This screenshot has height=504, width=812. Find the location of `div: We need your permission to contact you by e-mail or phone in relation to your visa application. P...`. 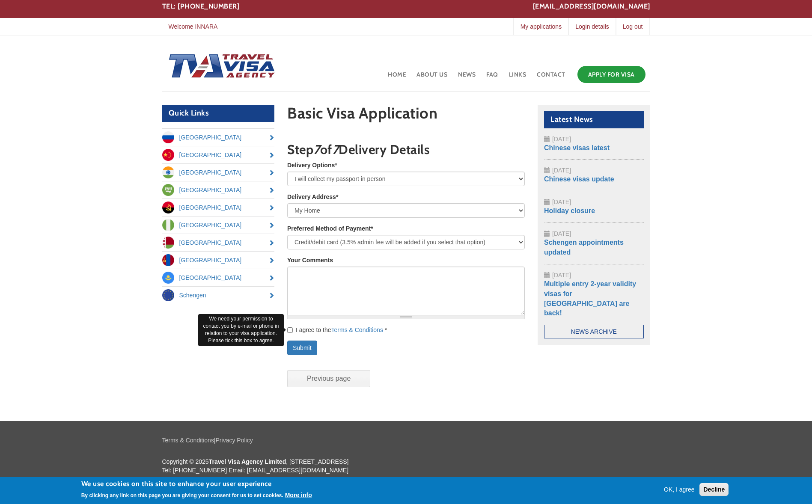

div: We need your permission to contact you by e-mail or phone in relation to your visa application. P... is located at coordinates (241, 330).